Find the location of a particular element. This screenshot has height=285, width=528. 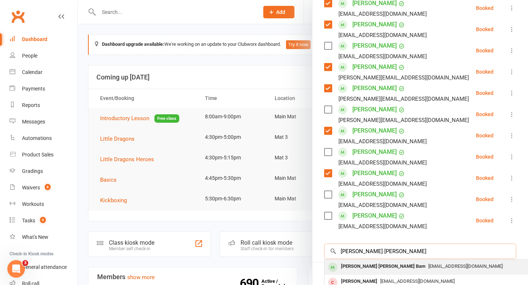

div: Payments is located at coordinates (33, 89).